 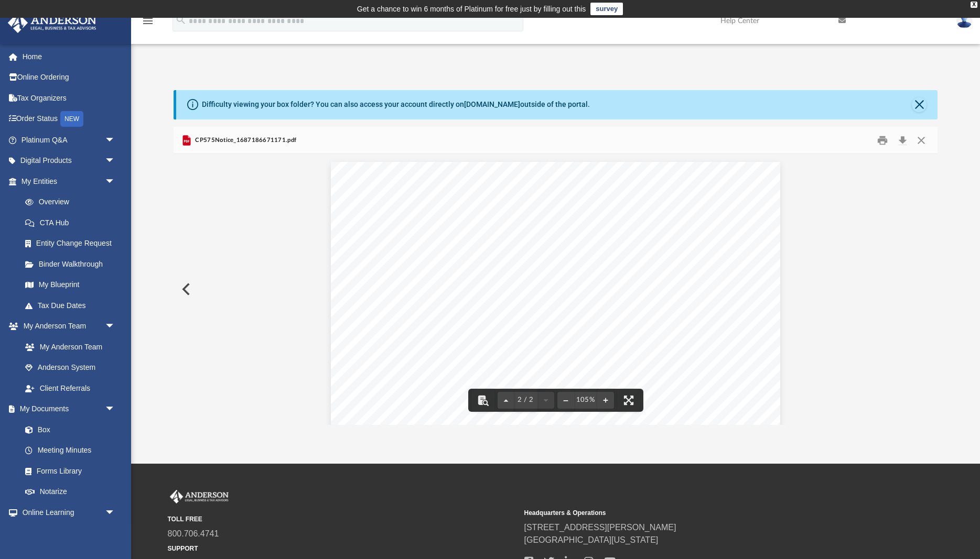 What do you see at coordinates (69, 161) in the screenshot?
I see `a: Digital Productsarrow_drop_down` at bounding box center [69, 161].